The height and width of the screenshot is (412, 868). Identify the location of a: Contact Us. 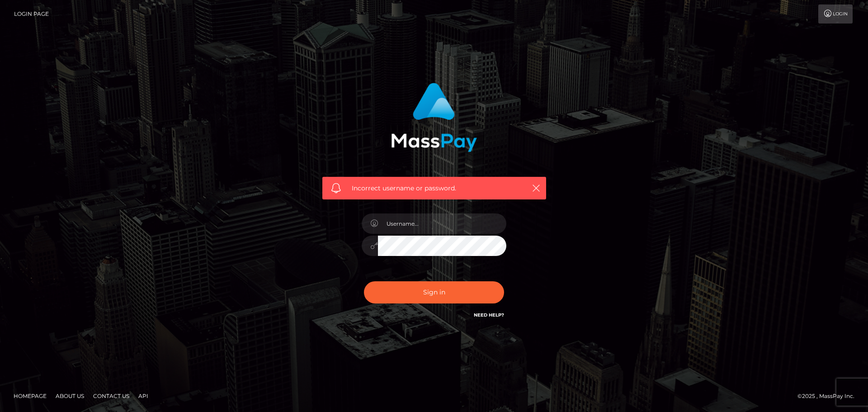
(111, 396).